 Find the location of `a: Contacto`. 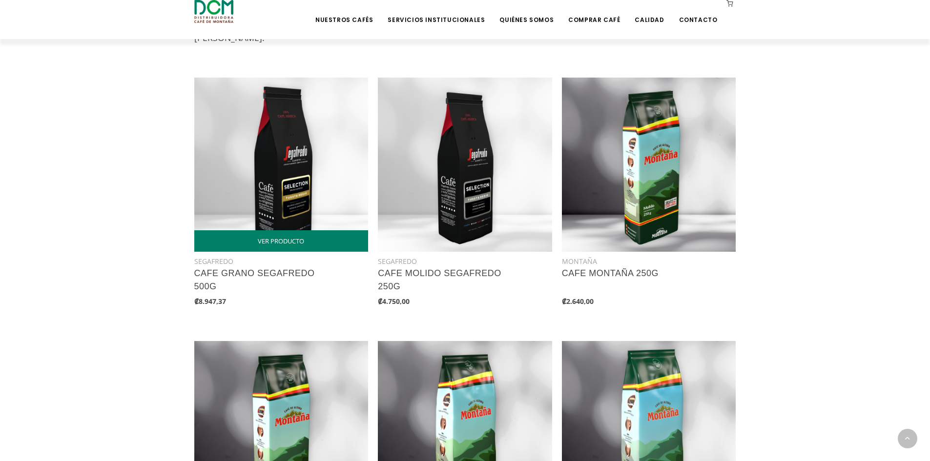

a: Contacto is located at coordinates (698, 12).